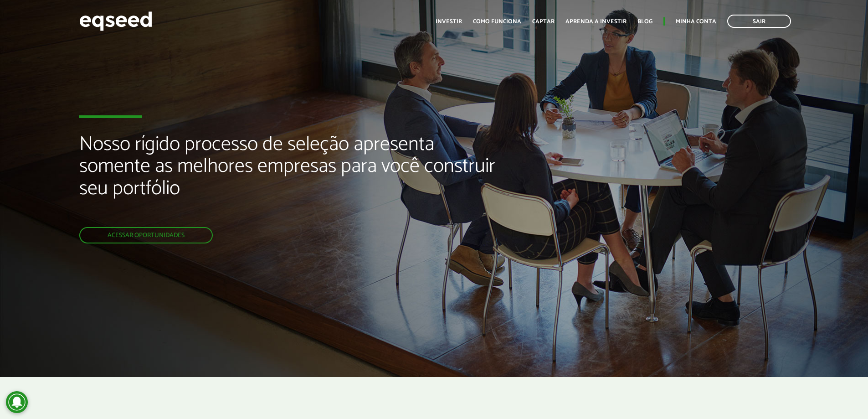 This screenshot has height=419, width=868. I want to click on a: Sair, so click(759, 21).